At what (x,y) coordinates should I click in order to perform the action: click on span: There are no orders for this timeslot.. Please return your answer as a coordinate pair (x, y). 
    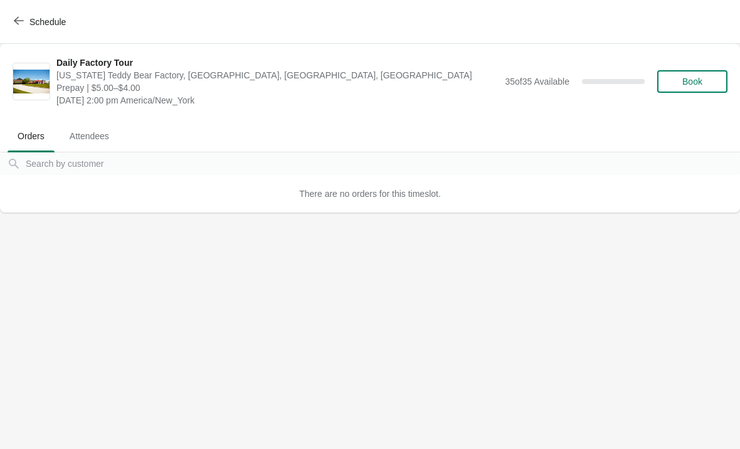
    Looking at the image, I should click on (370, 194).